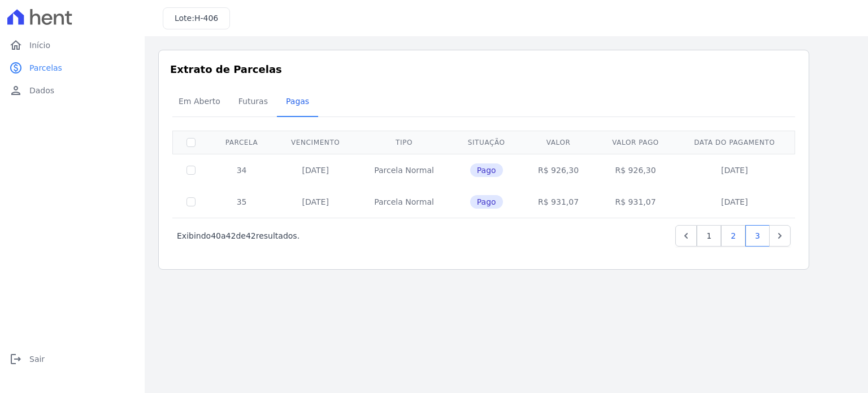 This screenshot has height=393, width=868. Describe the element at coordinates (404, 142) in the screenshot. I see `th: Tipo` at that location.